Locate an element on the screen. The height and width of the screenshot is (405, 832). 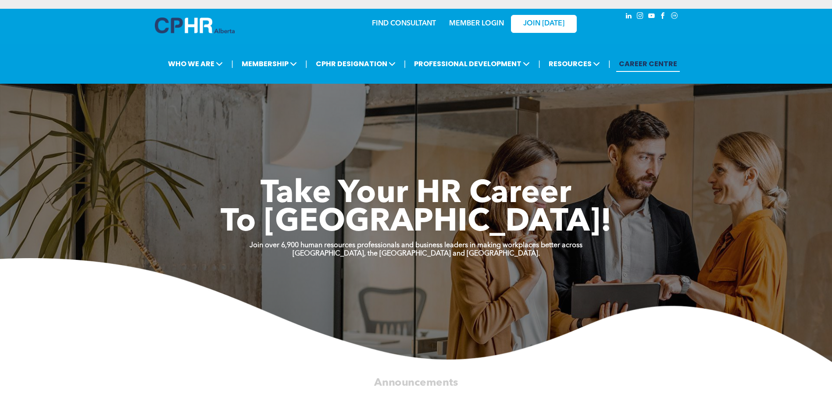
strong: Join over 6,900 human resources professionals and business leaders in making workplaces better ac... is located at coordinates (416, 245).